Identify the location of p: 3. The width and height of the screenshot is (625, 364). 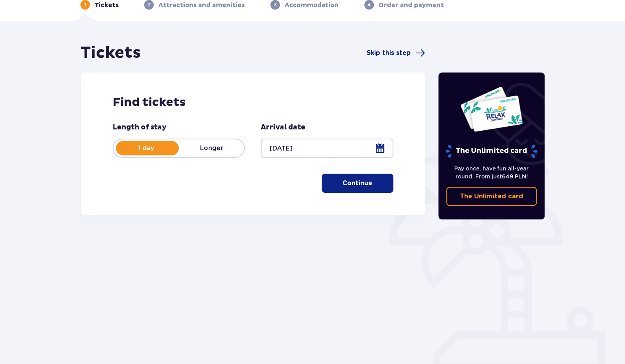
(275, 5).